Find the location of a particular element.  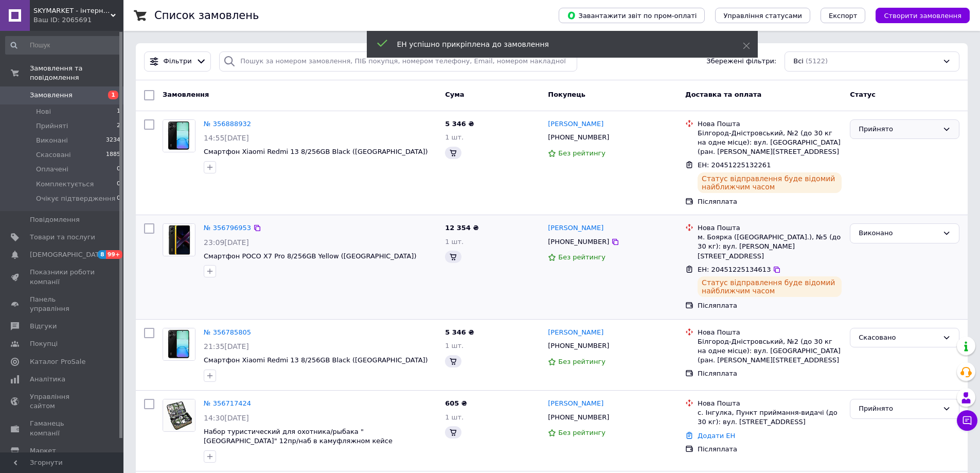

div: Виконано is located at coordinates (899, 233).